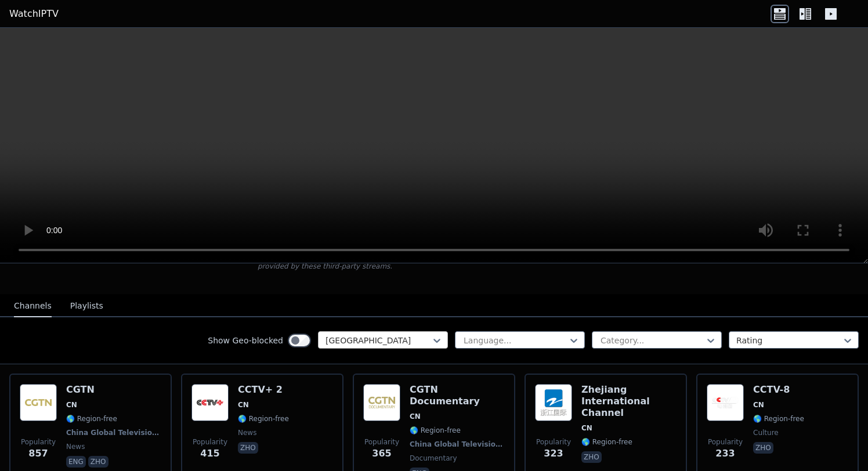  What do you see at coordinates (114, 389) in the screenshot?
I see `h6: CGTN` at bounding box center [114, 389].